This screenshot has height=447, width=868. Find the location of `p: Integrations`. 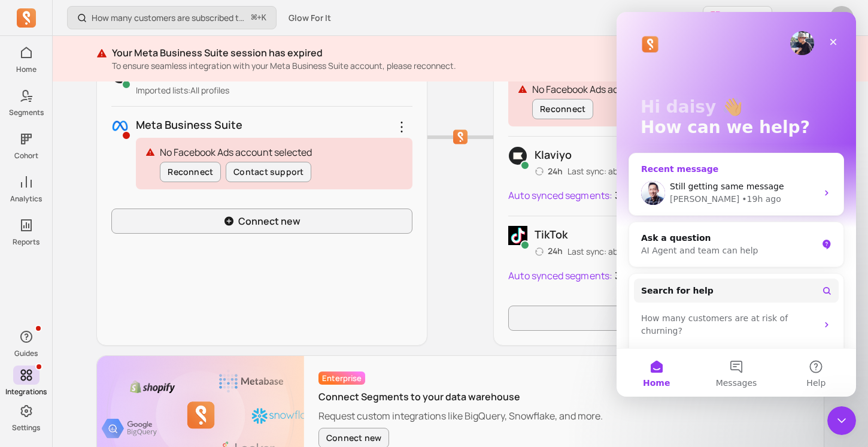

p: Integrations is located at coordinates (26, 391).